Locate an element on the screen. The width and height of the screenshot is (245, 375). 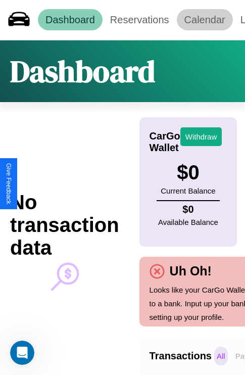
p: Current Balance is located at coordinates (188, 191).